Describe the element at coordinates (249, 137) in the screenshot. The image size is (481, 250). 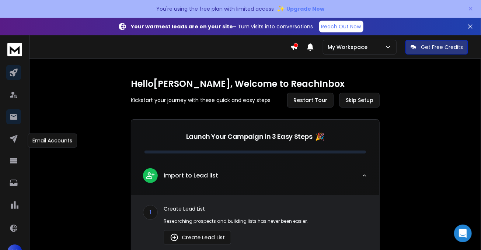
I see `p: Launch Your Campaign in 3 Easy Steps` at that location.